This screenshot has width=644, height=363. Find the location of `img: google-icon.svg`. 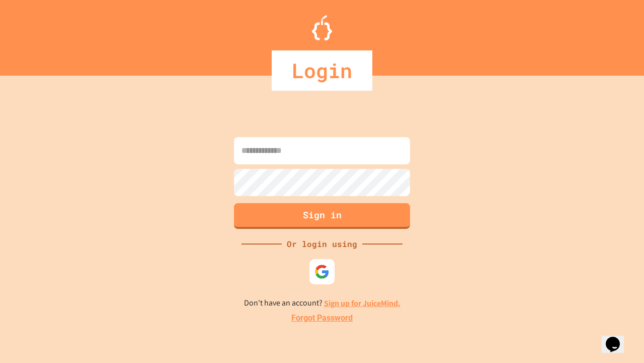

img: google-icon.svg is located at coordinates (322, 271).